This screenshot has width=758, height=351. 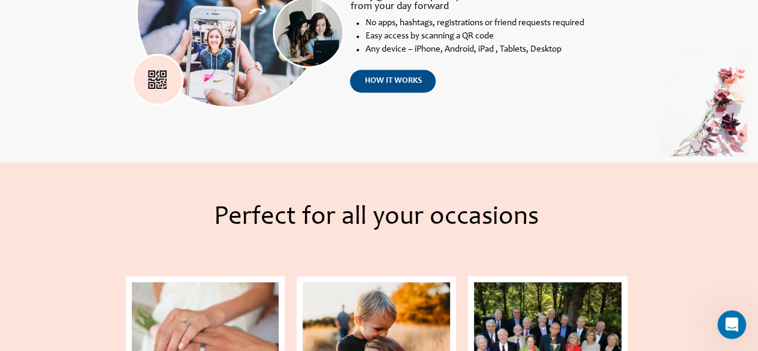 I want to click on li: Any device – iPhone, Android, iPad , Tablets, so click(x=498, y=50).